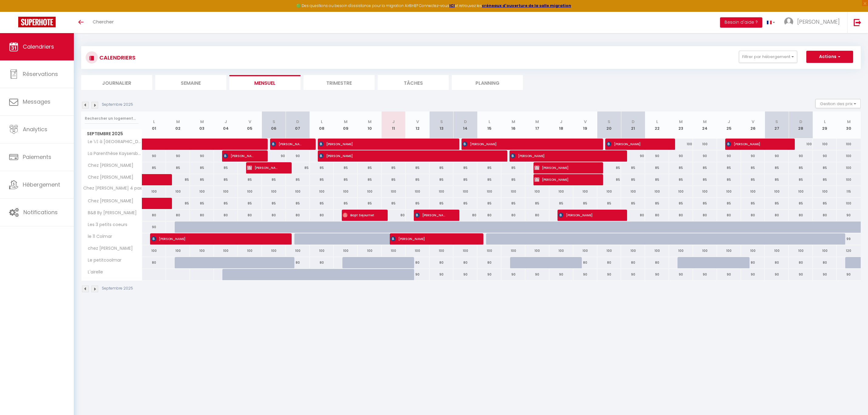 This screenshot has width=868, height=415. Describe the element at coordinates (178, 121) in the screenshot. I see `abbr: M` at that location.